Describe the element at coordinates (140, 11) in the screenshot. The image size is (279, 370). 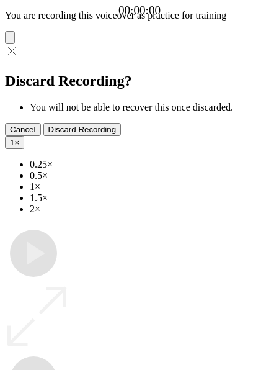
I see `a: 00:00:00` at that location.